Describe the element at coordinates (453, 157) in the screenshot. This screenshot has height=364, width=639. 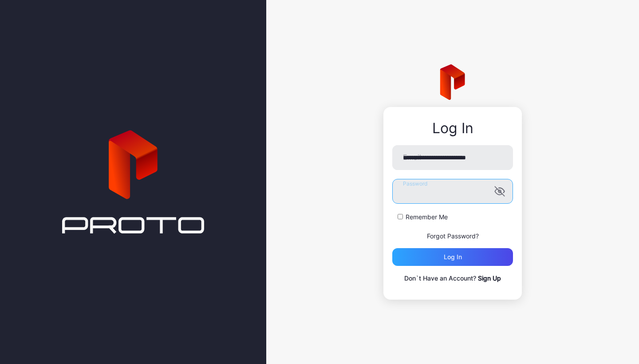
I see `input: Email` at that location.